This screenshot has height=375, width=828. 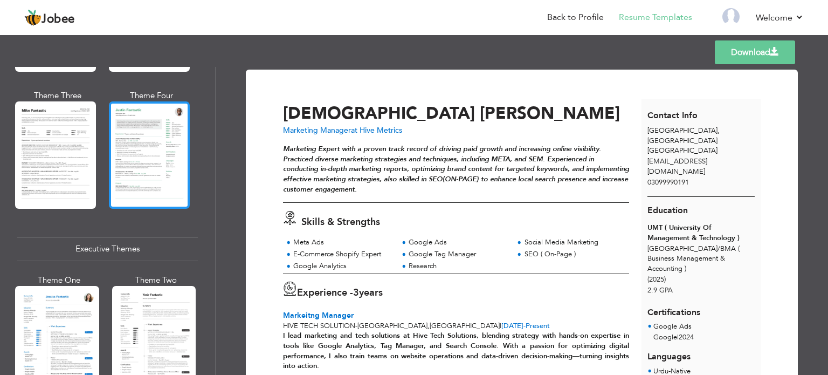 I want to click on span: at Hive Metrics, so click(x=376, y=130).